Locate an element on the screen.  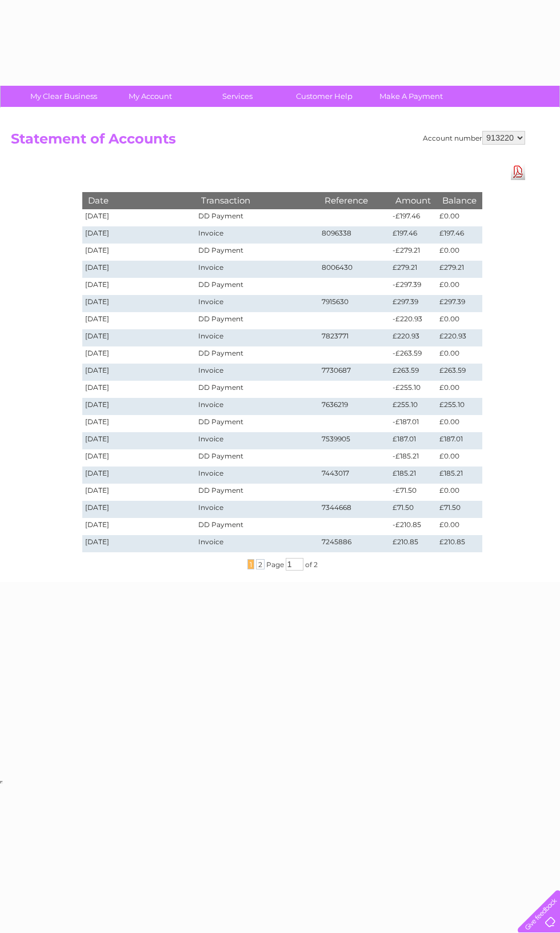
td: 8006430 is located at coordinates (355, 269).